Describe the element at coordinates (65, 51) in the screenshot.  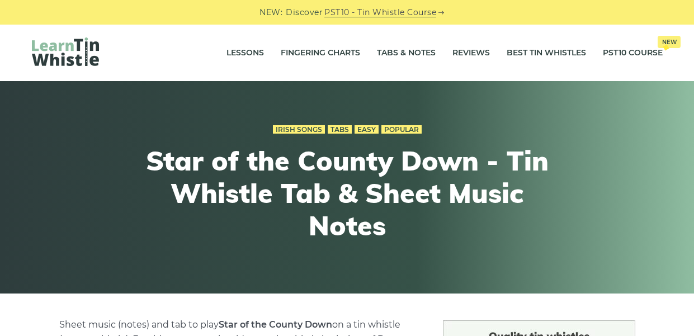
I see `img: LearnTinWhistle.com` at that location.